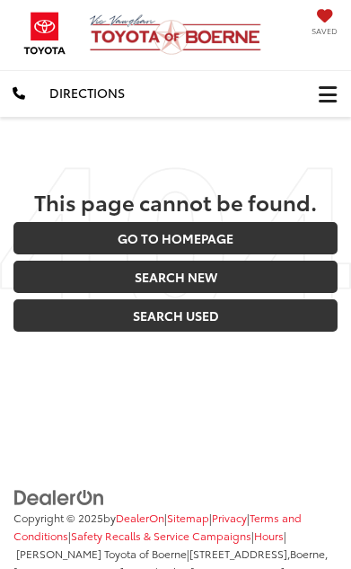 The image size is (351, 569). Describe the element at coordinates (175, 201) in the screenshot. I see `h2: This page cannot be found.` at that location.